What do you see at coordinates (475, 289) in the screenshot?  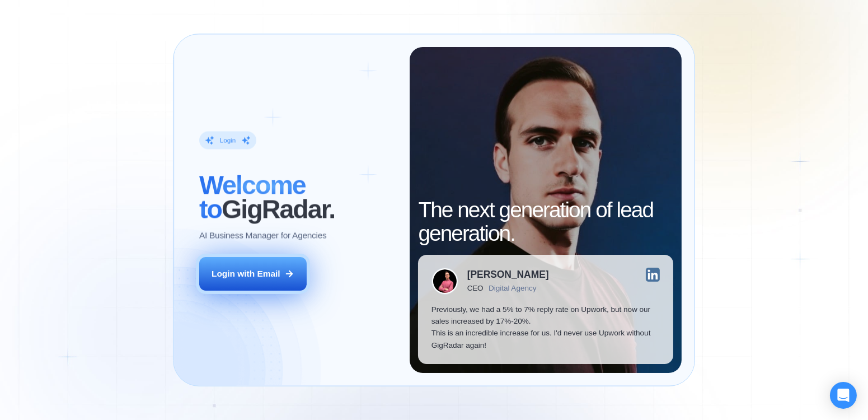 I see `div: CEO` at bounding box center [475, 289].